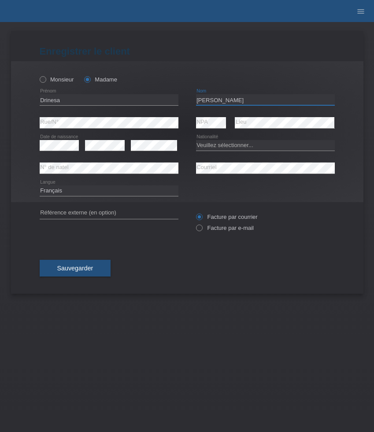 This screenshot has height=432, width=374. What do you see at coordinates (199, 230) in the screenshot?
I see `input: Facture par e-mail` at bounding box center [199, 230].